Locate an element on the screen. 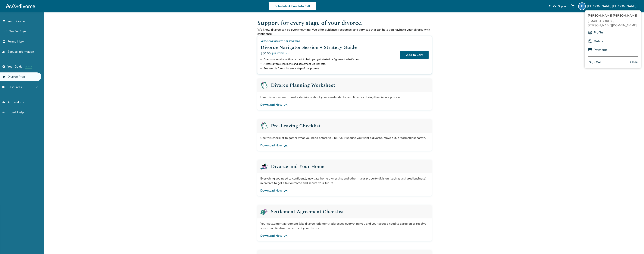  span: Close is located at coordinates (634, 62).